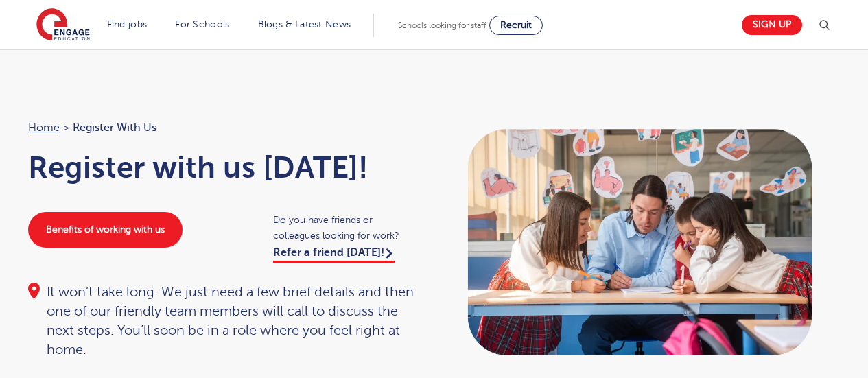  Describe the element at coordinates (44, 128) in the screenshot. I see `a: Home` at that location.